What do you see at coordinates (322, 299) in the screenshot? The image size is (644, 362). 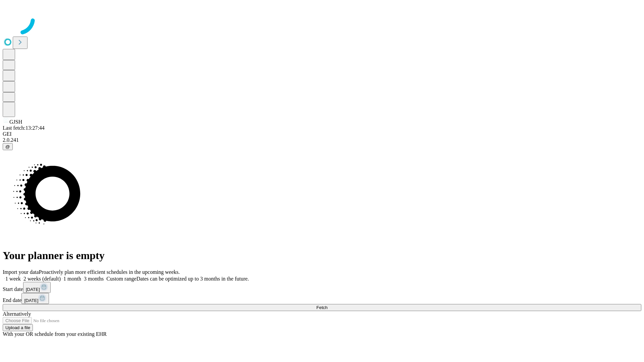 I see `div: End date` at bounding box center [322, 299].